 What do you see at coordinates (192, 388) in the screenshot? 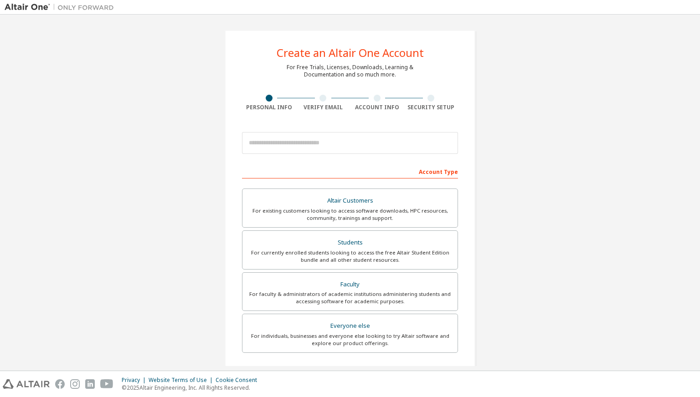
I see `p: © 2025 Altair Engineering, Inc. All Rights Reserved.` at bounding box center [192, 388].